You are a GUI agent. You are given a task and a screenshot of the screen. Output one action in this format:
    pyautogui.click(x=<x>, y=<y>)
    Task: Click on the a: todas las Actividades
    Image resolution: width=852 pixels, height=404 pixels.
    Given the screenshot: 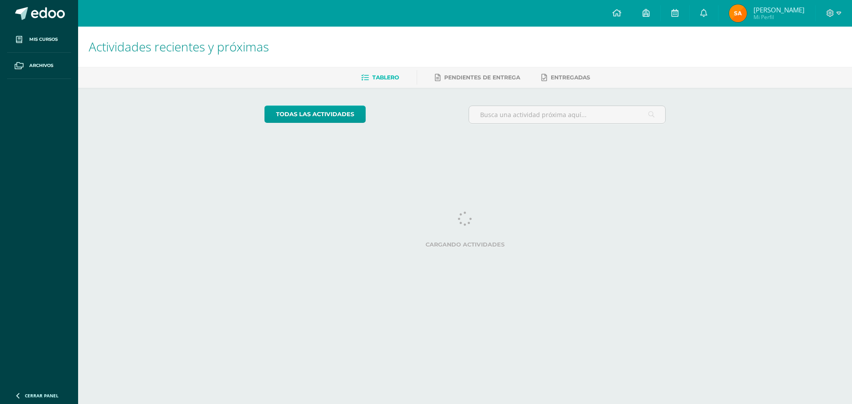 What is the action you would take?
    pyautogui.click(x=315, y=114)
    